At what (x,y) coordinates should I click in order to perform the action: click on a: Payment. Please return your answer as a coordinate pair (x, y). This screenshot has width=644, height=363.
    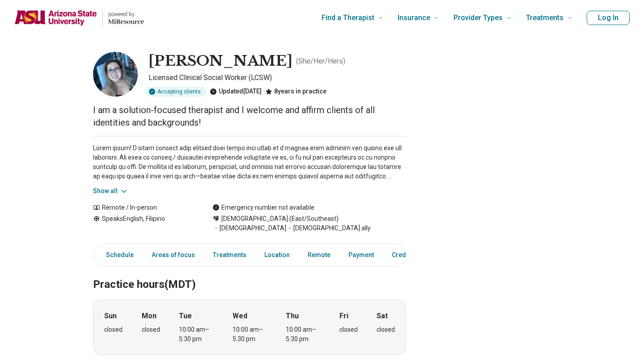
    Looking at the image, I should click on (361, 255).